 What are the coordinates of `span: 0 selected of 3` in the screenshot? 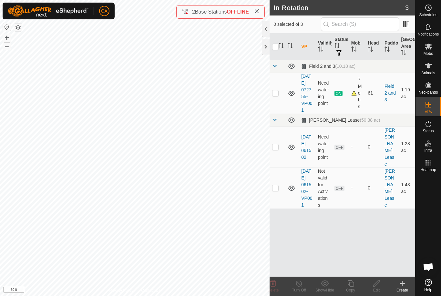 It's located at (297, 24).